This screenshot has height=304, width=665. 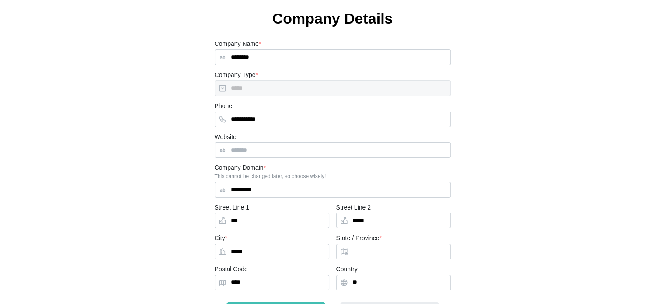 I want to click on label: Phone, so click(x=224, y=106).